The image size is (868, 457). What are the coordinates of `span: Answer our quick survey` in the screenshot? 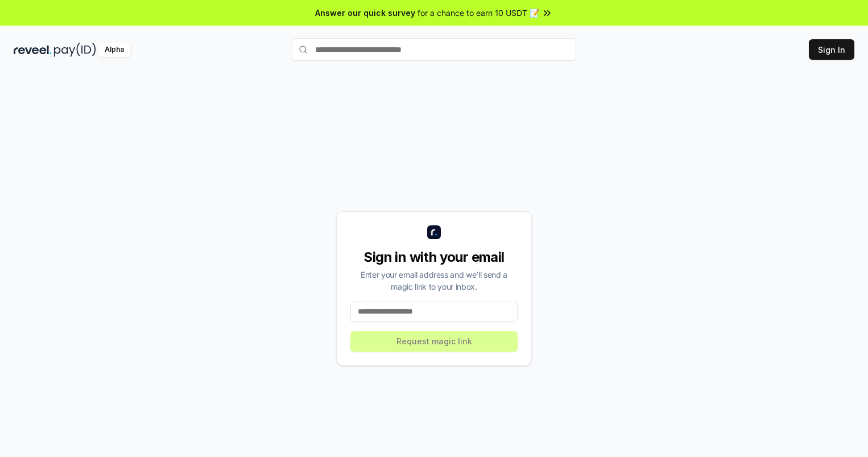 It's located at (365, 12).